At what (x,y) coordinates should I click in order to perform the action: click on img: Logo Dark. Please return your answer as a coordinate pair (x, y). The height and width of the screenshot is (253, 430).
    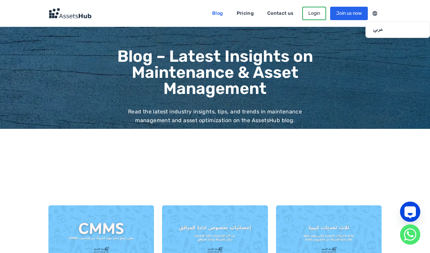
    Looking at the image, I should click on (70, 13).